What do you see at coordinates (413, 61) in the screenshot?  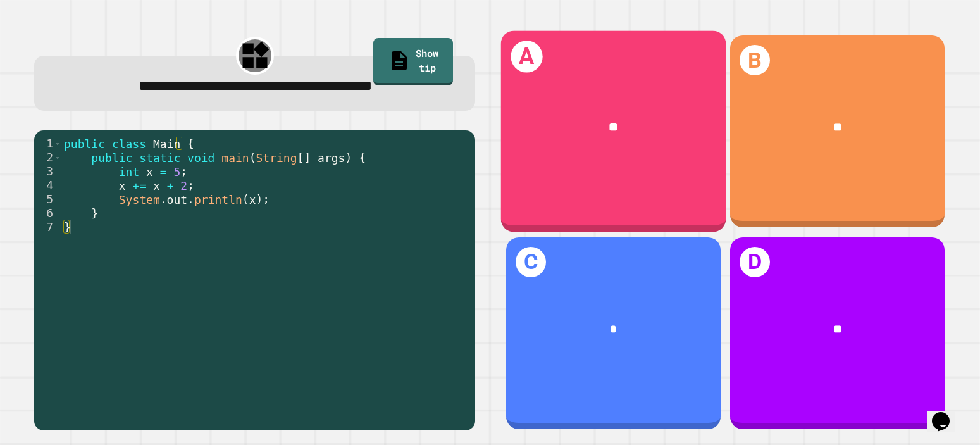 I see `a: Show tip` at bounding box center [413, 61].